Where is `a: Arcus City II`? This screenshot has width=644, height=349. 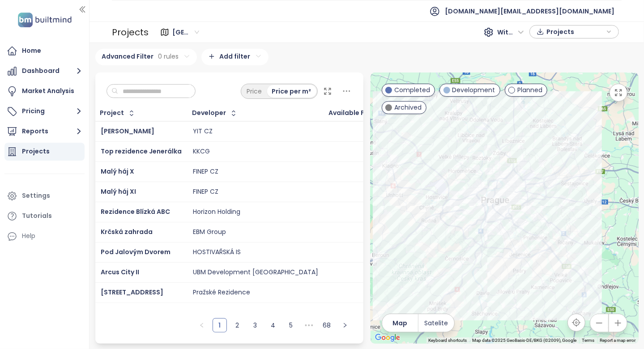 a: Arcus City II is located at coordinates (120, 272).